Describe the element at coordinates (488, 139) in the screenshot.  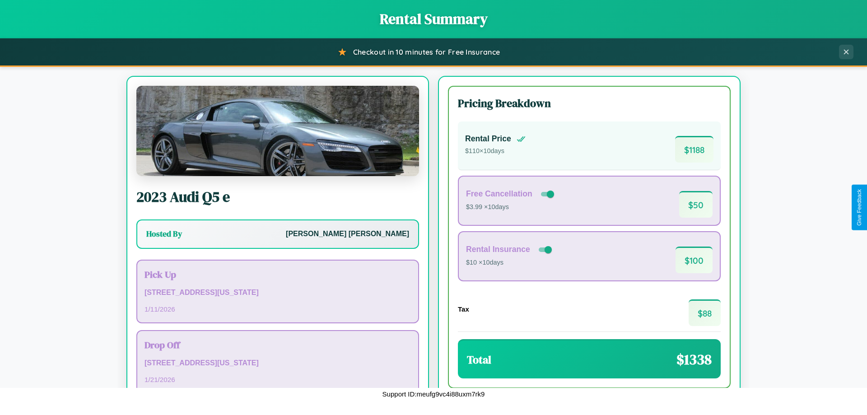
I see `h4: Rental Price` at that location.